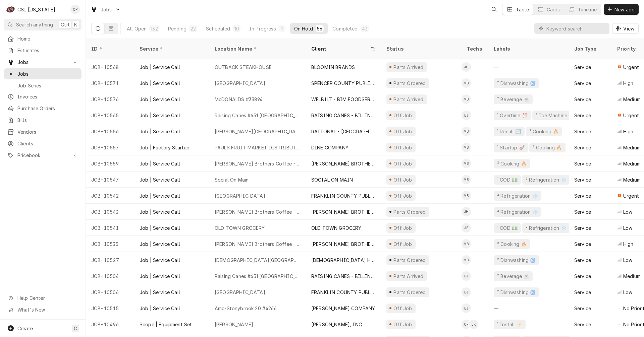 The height and width of the screenshot is (337, 644). I want to click on span: Job Series, so click(48, 85).